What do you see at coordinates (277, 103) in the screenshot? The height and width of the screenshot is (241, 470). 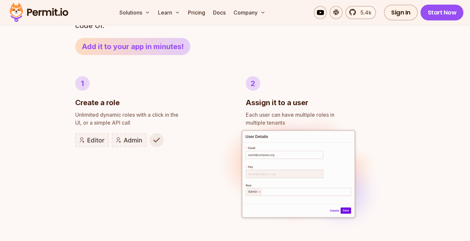 I see `h3: Assign it to a user` at bounding box center [277, 103].